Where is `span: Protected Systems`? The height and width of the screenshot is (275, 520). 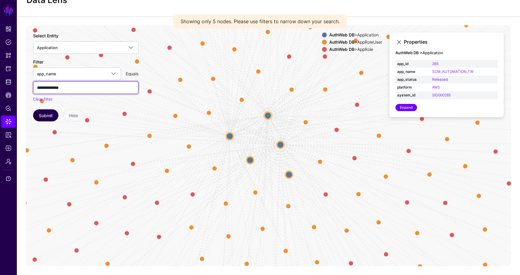
span: Protected Systems is located at coordinates (8, 69).